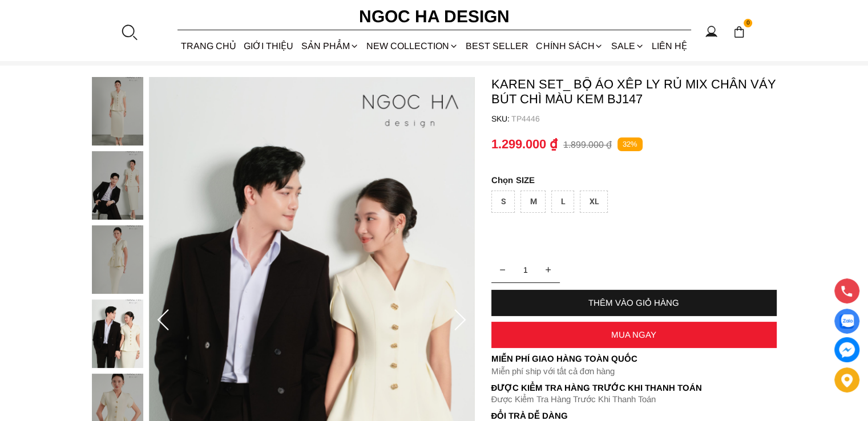  I want to click on img: Karen Set_ Bộ Áo Xếp Ly Rủ Mix Chân Váy Bút Chì Màu Kem BJ147_mini_1, so click(118, 186).